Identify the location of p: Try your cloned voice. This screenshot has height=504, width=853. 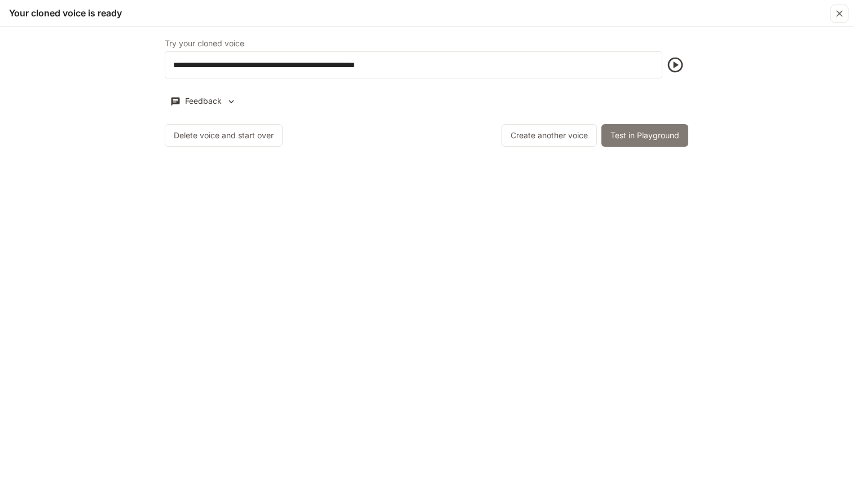
(204, 44).